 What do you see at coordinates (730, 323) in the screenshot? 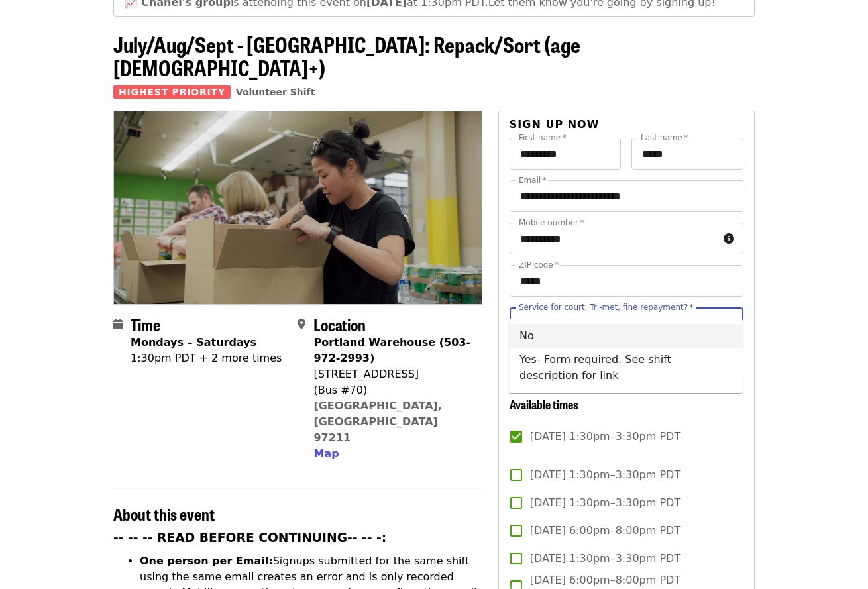
I see `button: Close` at bounding box center [730, 323].